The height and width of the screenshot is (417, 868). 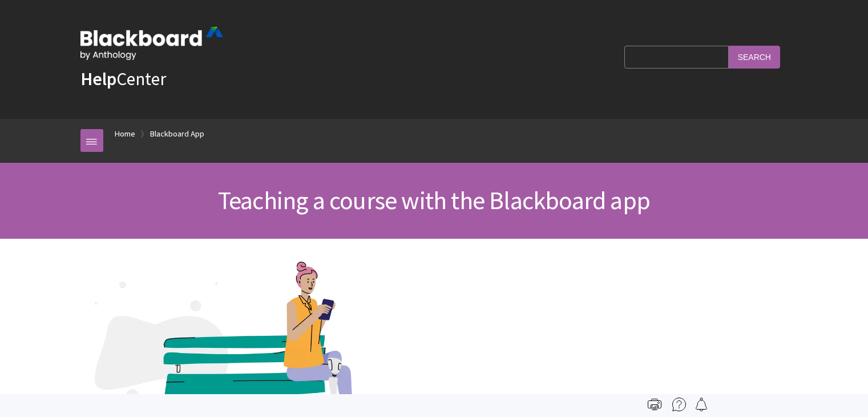 I want to click on input: Search, so click(x=754, y=57).